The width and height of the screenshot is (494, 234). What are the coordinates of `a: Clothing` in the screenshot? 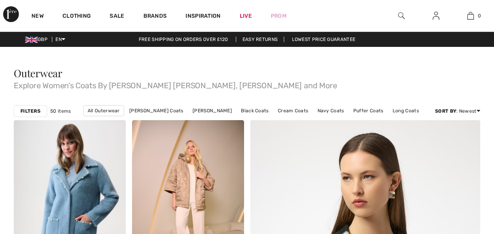 It's located at (77, 17).